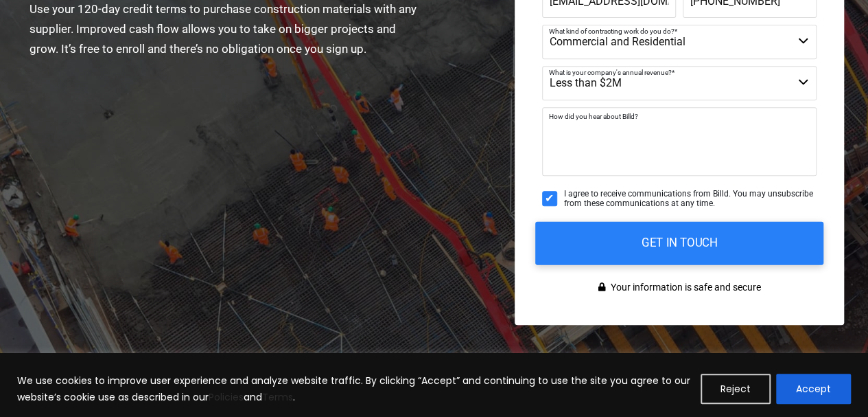  Describe the element at coordinates (277, 397) in the screenshot. I see `a: Terms` at that location.